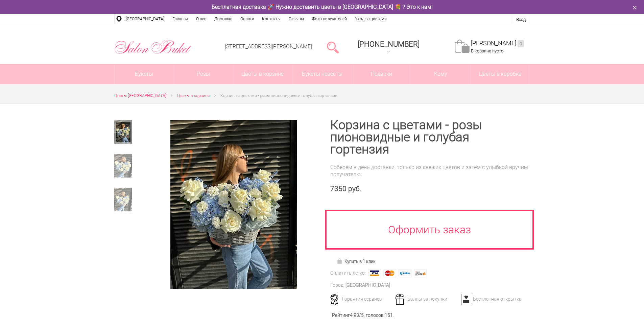  What do you see at coordinates (381, 74) in the screenshot?
I see `a: Подарки` at bounding box center [381, 74].